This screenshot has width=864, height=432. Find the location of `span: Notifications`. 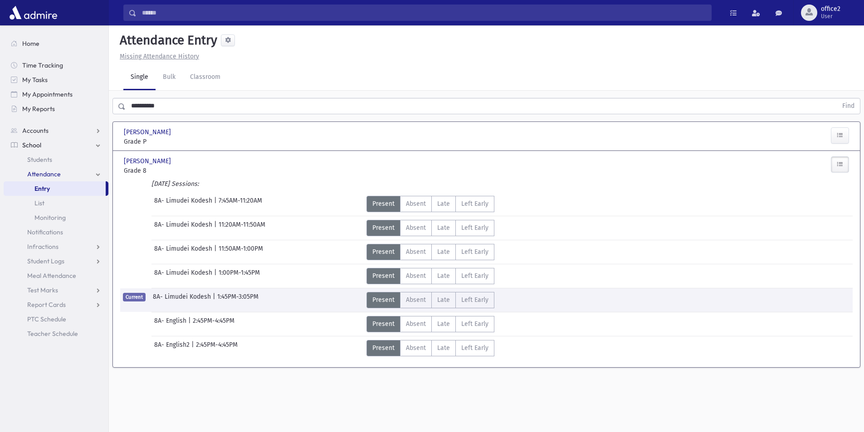

span: Notifications is located at coordinates (45, 232).